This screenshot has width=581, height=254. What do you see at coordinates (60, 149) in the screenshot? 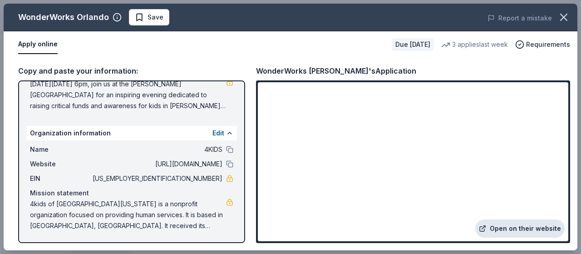
I see `span: Name` at bounding box center [60, 149].